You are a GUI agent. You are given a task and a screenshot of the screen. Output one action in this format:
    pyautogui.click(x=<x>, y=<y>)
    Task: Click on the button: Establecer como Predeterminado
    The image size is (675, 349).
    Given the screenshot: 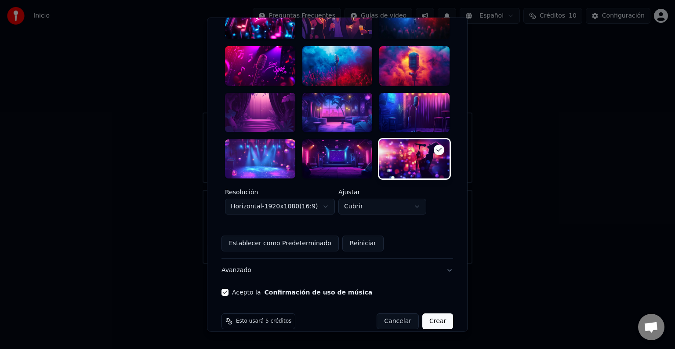 What is the action you would take?
    pyautogui.click(x=280, y=243)
    